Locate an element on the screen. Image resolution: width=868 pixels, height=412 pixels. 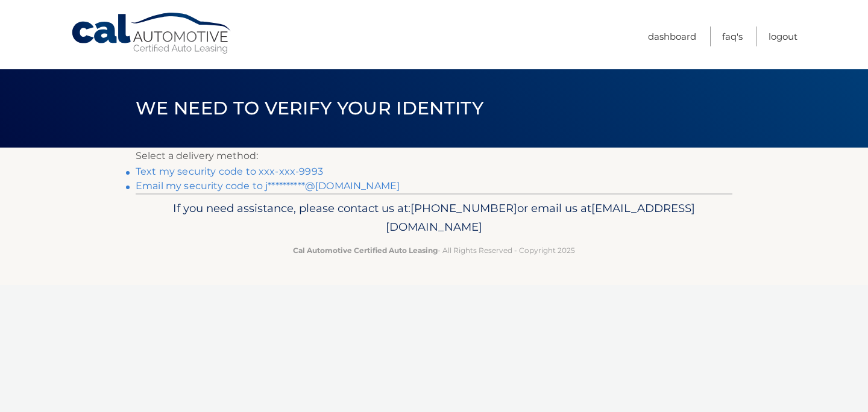
p: - All Rights Reserved - Copyright 2025 is located at coordinates (434, 250).